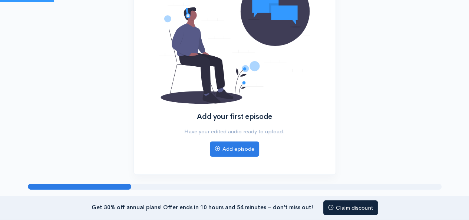 This screenshot has height=220, width=469. I want to click on h2: Add your first episode, so click(234, 117).